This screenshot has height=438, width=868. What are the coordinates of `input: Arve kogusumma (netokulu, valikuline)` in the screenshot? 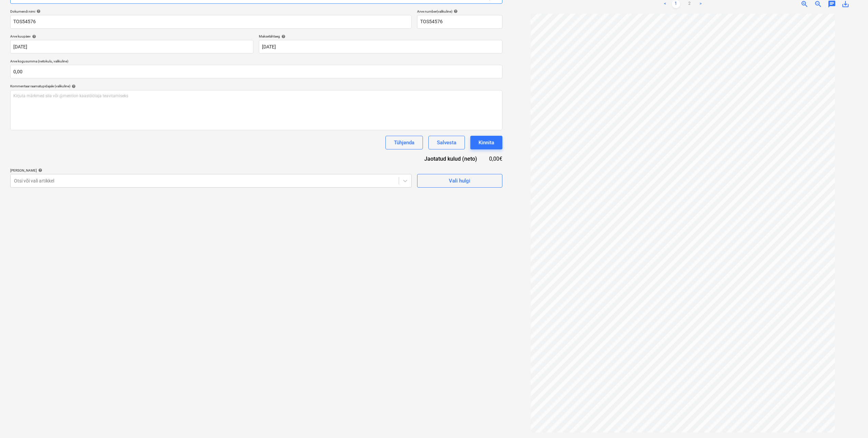 It's located at (256, 72).